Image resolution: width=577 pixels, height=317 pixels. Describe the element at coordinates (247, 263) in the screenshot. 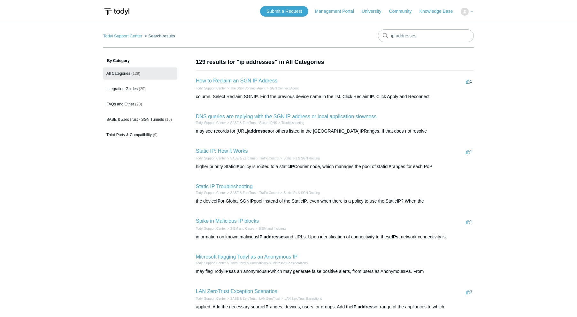

I see `li: Third Party & Compatibility` at that location.